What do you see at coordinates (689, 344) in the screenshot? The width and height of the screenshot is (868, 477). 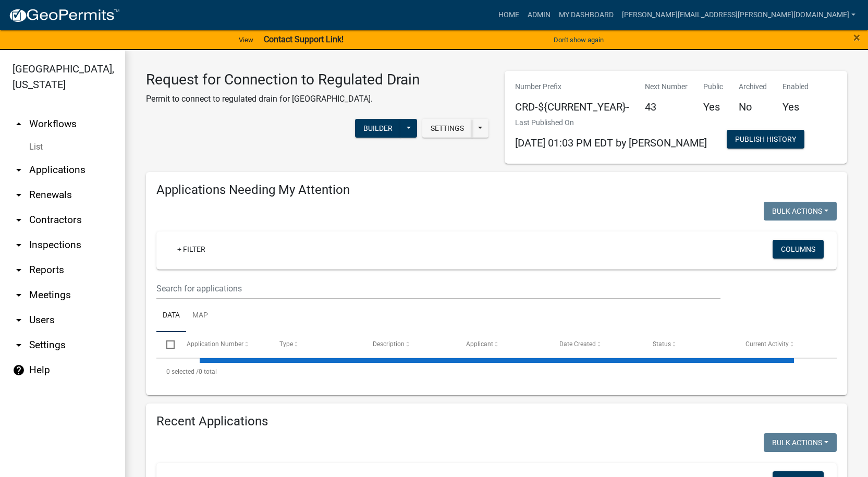 I see `datatable-header-cell: Status` at bounding box center [689, 344].